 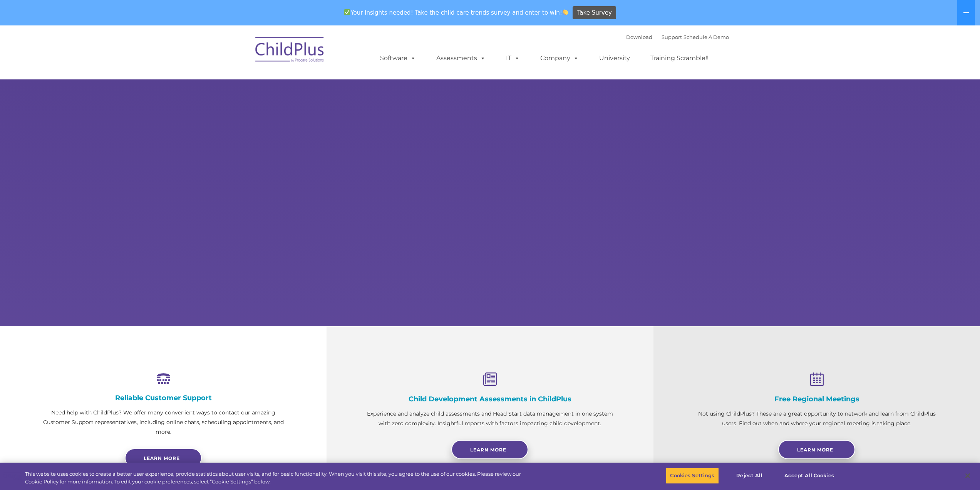 What do you see at coordinates (490, 399) in the screenshot?
I see `h4: Child Development Assessments in ChildPlus` at bounding box center [490, 399].